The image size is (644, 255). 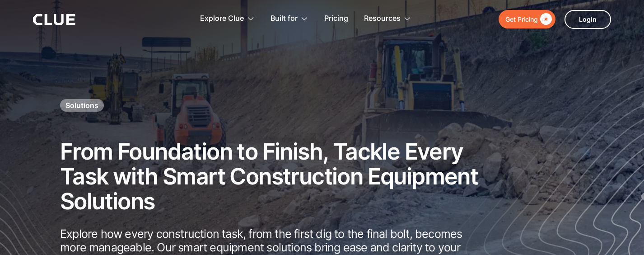 I want to click on div: Built for, so click(x=284, y=18).